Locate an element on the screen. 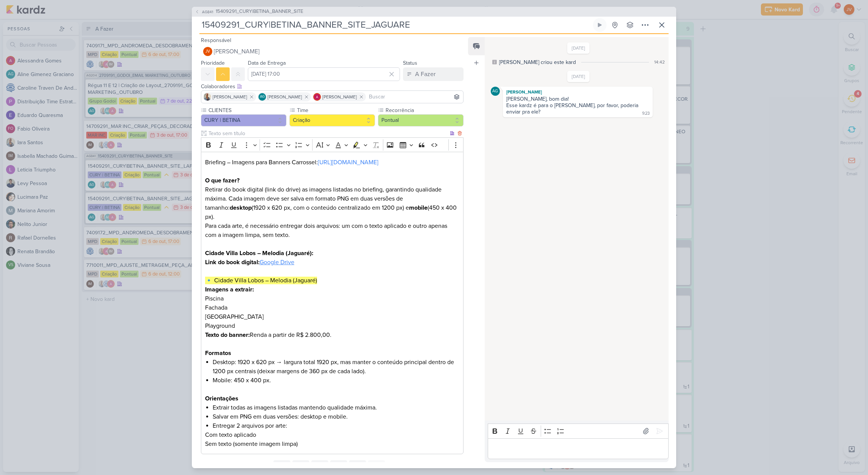 Image resolution: width=868 pixels, height=475 pixels. p: JV is located at coordinates (208, 52).